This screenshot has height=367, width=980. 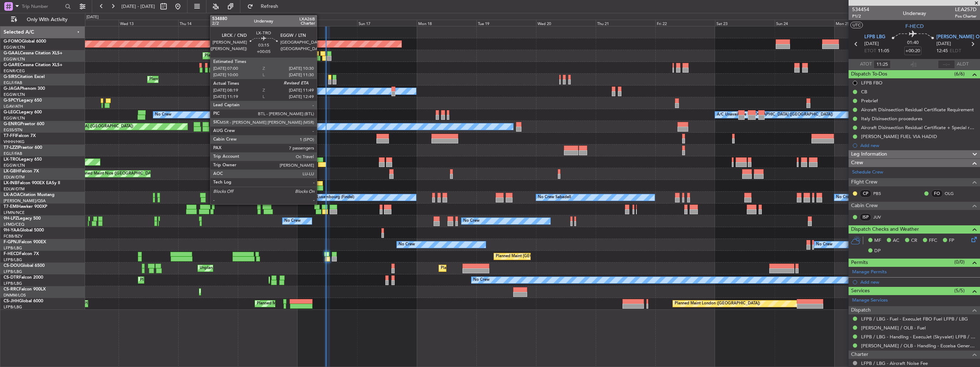 What do you see at coordinates (23, 278) in the screenshot?
I see `a: CS-DTRFalcon 2000` at bounding box center [23, 278].